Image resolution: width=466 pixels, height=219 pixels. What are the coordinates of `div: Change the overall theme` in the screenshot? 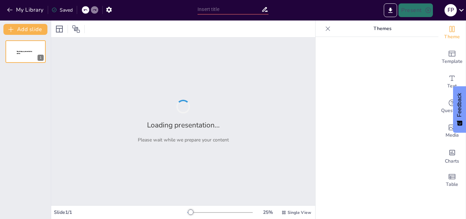 It's located at (452, 33).